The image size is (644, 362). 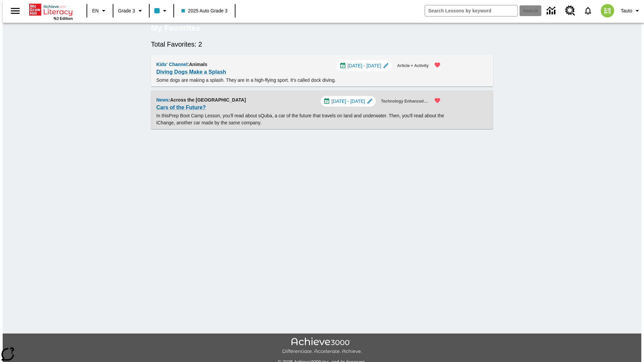 What do you see at coordinates (127, 11) in the screenshot?
I see `span: Grade 3` at bounding box center [127, 11].